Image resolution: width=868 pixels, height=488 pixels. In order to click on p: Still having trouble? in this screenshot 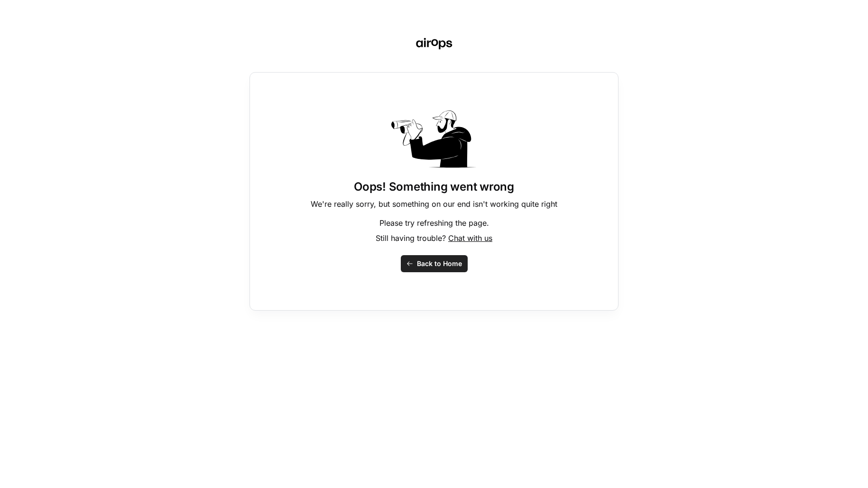, I will do `click(434, 238)`.